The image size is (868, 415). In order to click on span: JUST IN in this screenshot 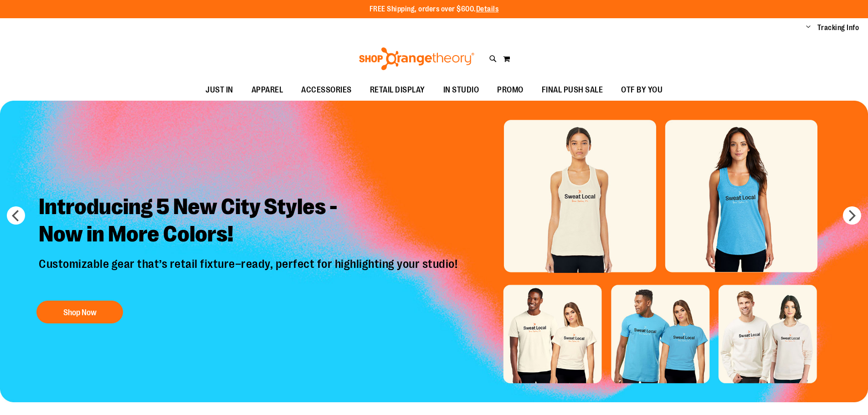, I will do `click(219, 90)`.